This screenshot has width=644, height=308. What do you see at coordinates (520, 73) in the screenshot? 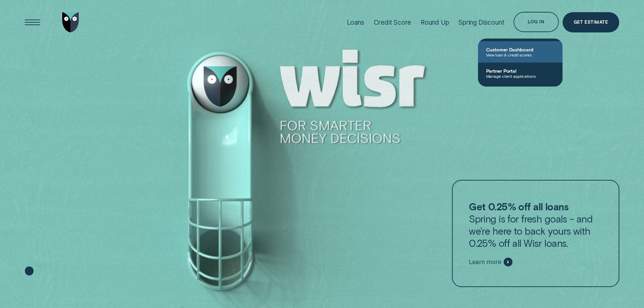
I see `a: Partner PortalManage client applications` at bounding box center [520, 73].